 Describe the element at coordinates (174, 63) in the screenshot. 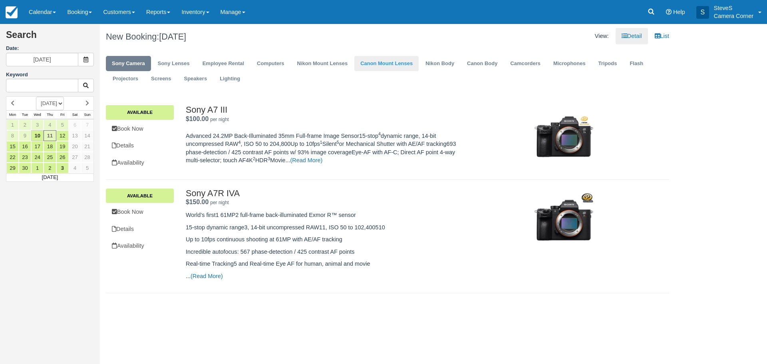

I see `a: Sony Lenses` at that location.